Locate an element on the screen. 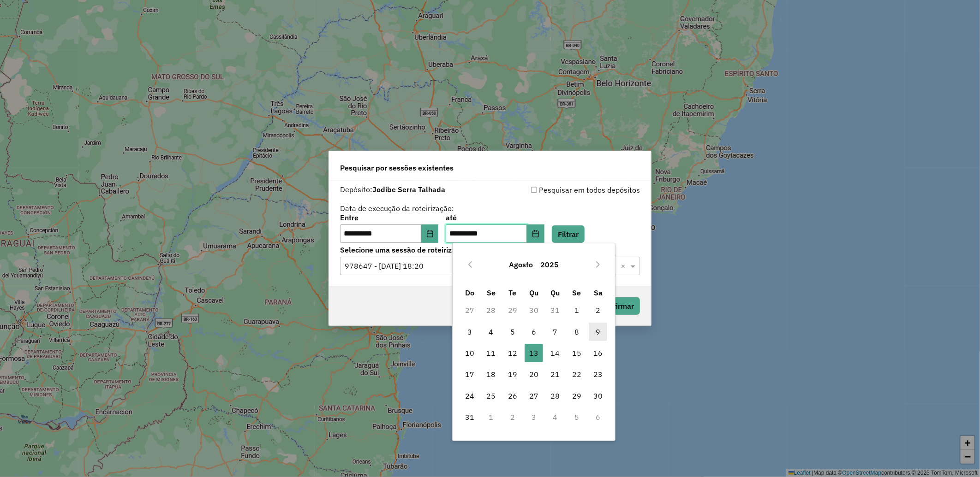 The width and height of the screenshot is (980, 477). td: 23 is located at coordinates (598, 374).